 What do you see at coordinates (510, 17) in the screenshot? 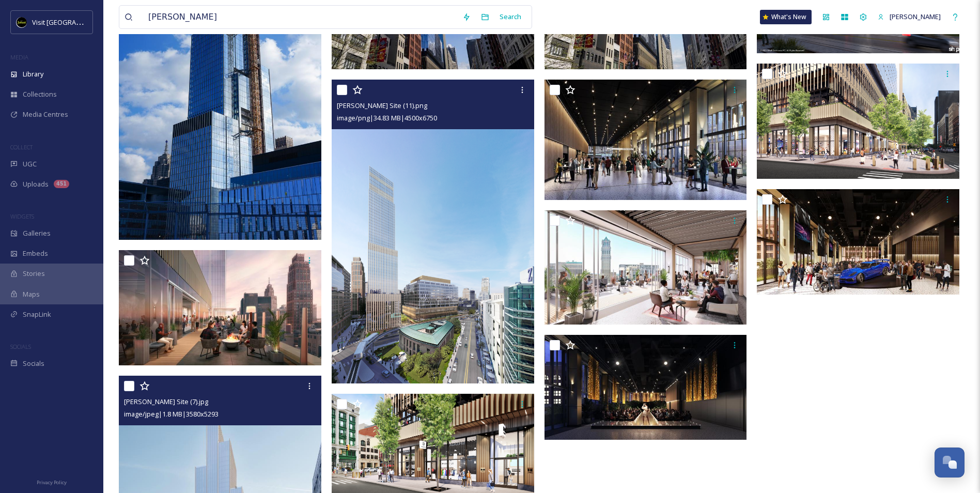
I see `div: Search` at bounding box center [510, 17].